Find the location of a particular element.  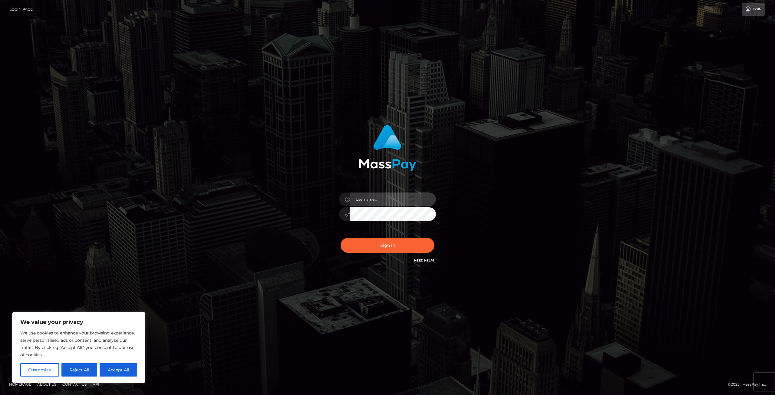

a: Login Page is located at coordinates (21, 9).